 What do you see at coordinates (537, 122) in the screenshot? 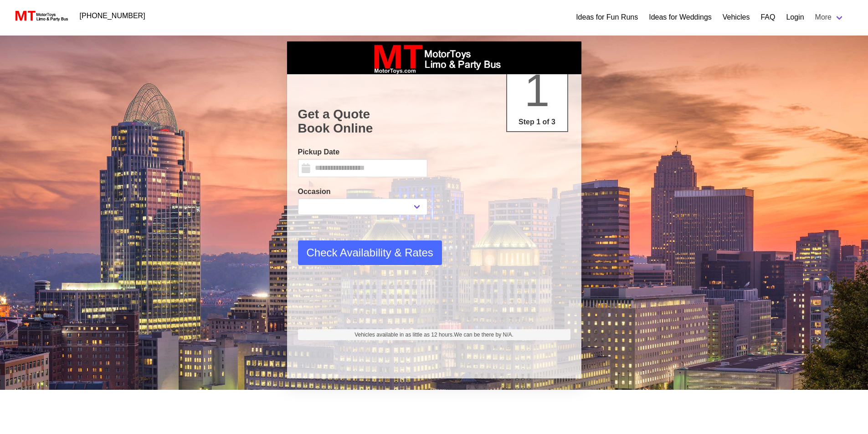
I see `p: Step 1 of 3` at bounding box center [537, 122].